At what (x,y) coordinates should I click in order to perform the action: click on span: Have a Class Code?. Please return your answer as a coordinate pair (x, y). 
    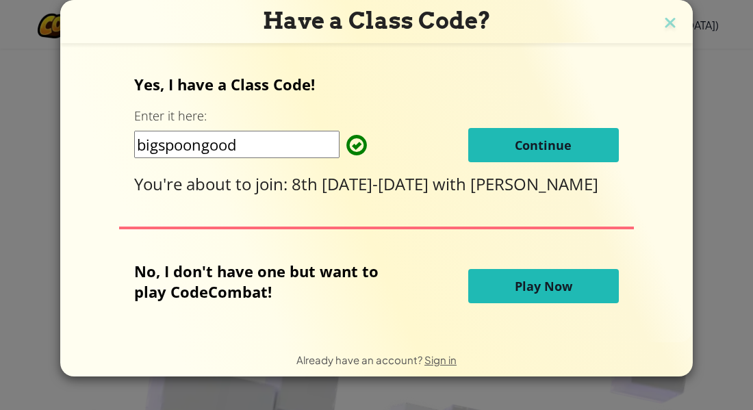
    Looking at the image, I should click on (377, 21).